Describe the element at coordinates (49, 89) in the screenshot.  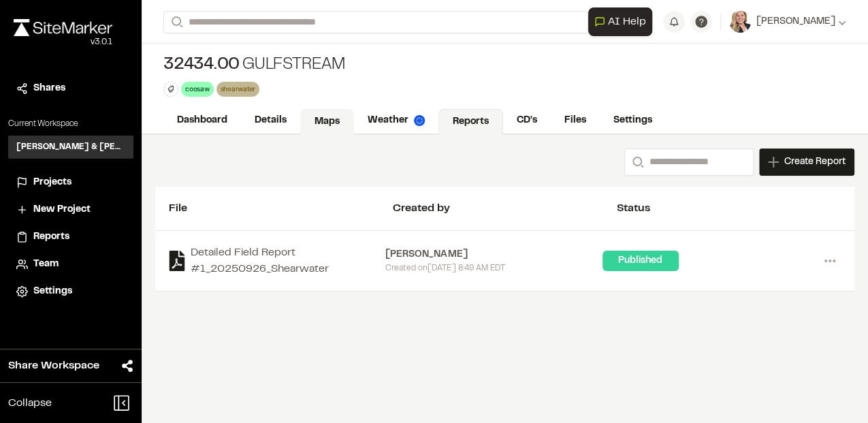
I see `span: Shares` at that location.